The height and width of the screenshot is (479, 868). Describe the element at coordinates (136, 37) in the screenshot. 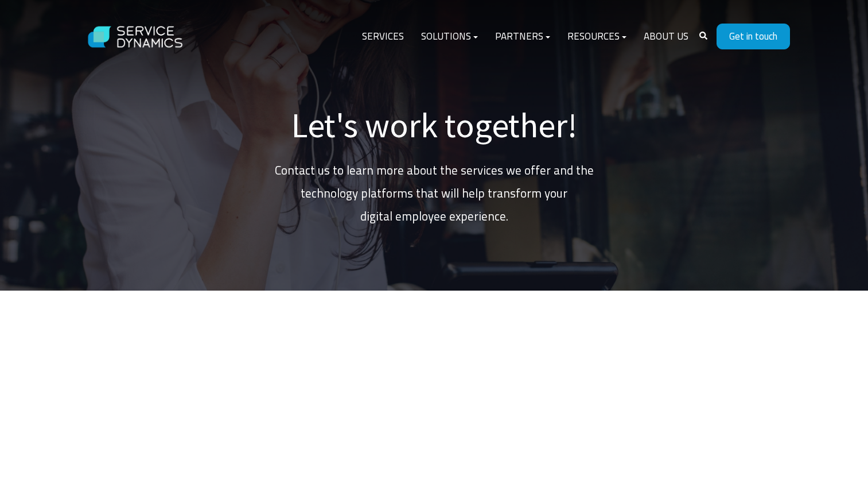

I see `img: Service Dynamics Logo - White` at that location.